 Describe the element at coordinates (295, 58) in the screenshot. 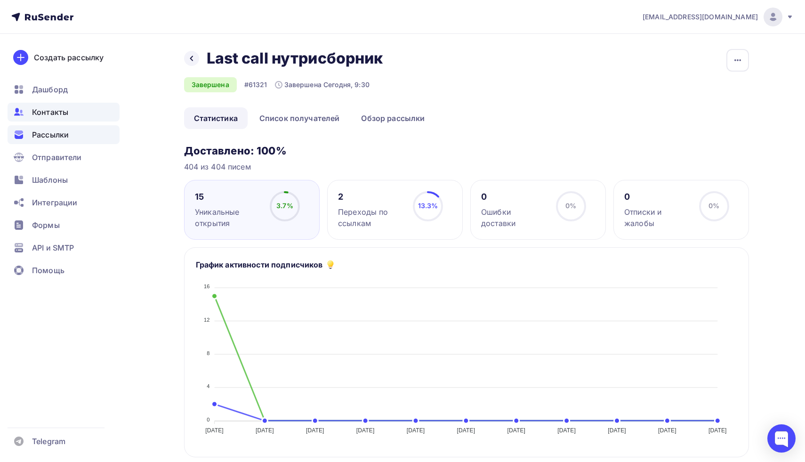

I see `h2: Last call нутрисборник` at that location.